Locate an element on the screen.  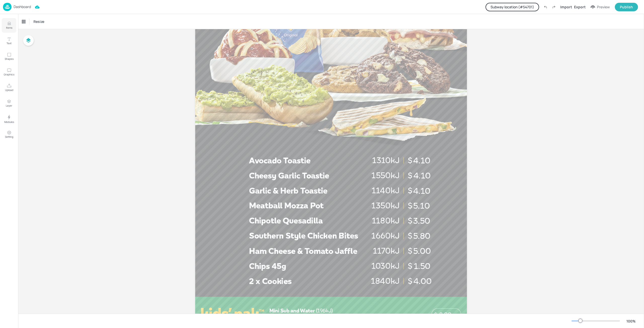
button: Subway location (#54701) is located at coordinates (512, 7).